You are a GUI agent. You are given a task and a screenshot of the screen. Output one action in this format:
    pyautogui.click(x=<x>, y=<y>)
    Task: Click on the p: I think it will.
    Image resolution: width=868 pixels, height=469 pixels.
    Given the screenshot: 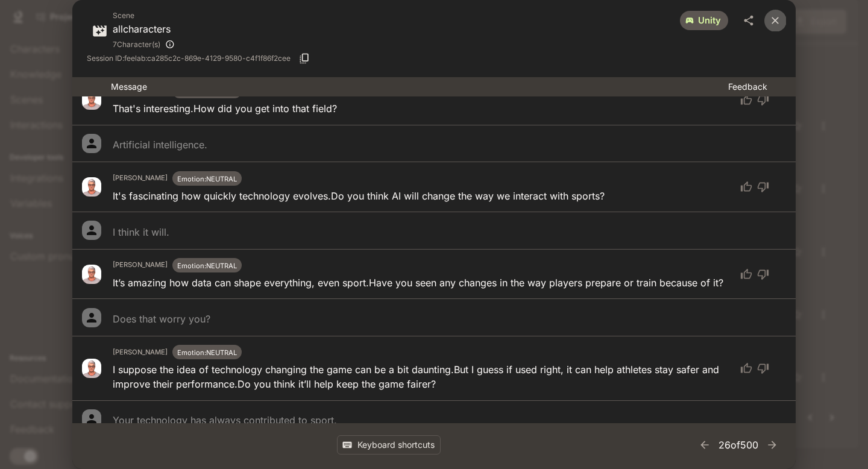 What is the action you would take?
    pyautogui.click(x=141, y=232)
    